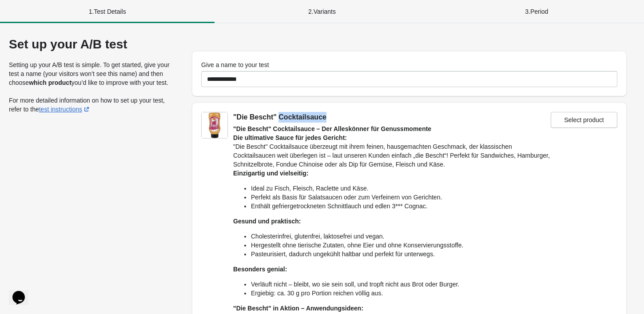 The image size is (644, 314). What do you see at coordinates (400, 254) in the screenshot?
I see `li: Pasteurisiert, dadurch ungekühlt haltbar und perfekt für unterwegs.` at bounding box center [400, 254].